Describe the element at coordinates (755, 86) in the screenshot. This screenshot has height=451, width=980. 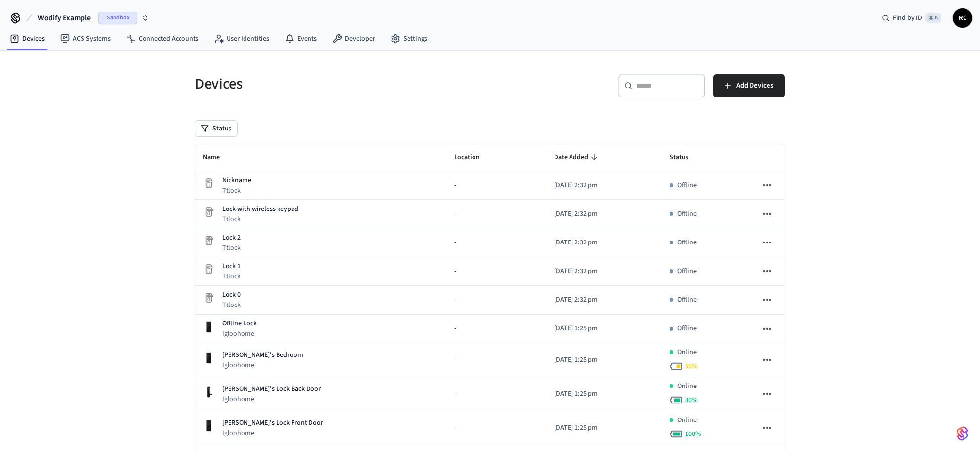
I see `span: Add Devices` at that location.